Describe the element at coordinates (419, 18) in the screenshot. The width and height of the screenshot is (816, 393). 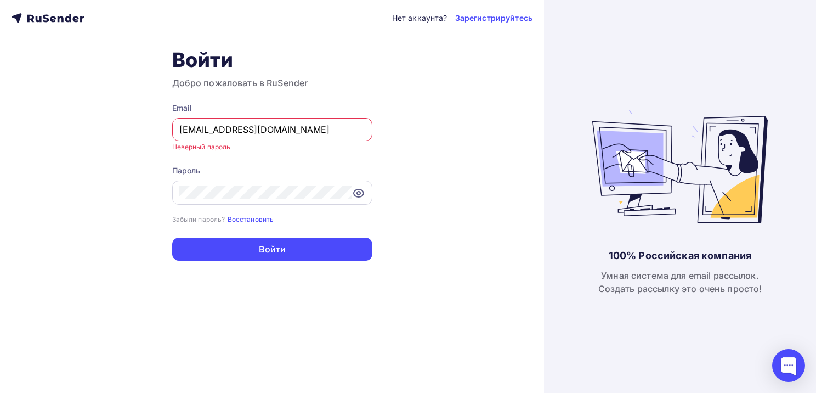
I see `div: Нет аккаунта?` at that location.